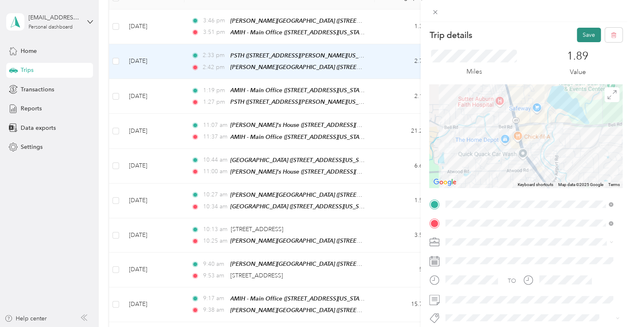 This screenshot has height=327, width=631. Describe the element at coordinates (445, 182) in the screenshot. I see `img: Google` at that location.